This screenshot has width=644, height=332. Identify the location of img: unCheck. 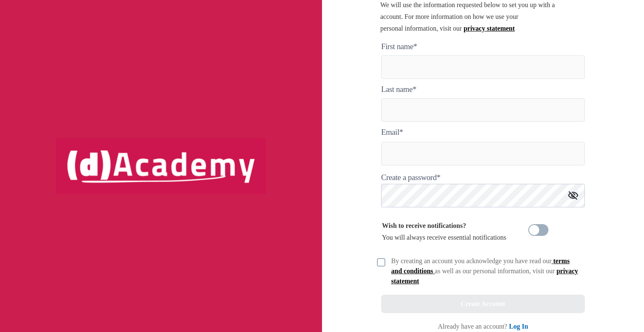
(381, 262).